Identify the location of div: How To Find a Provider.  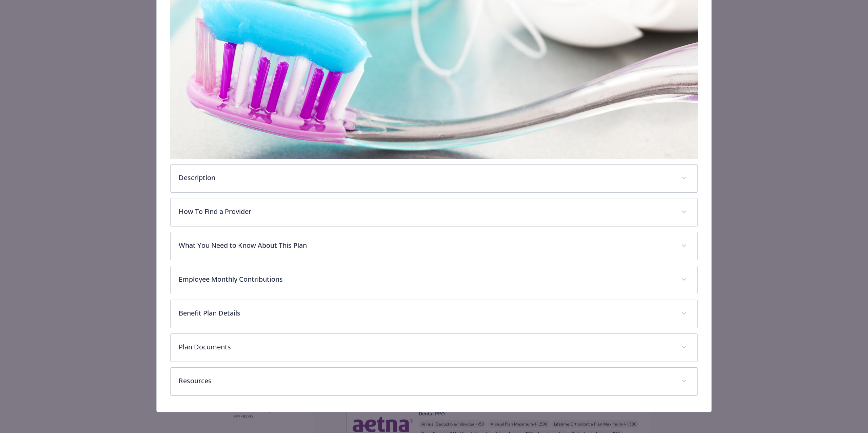
(434, 213).